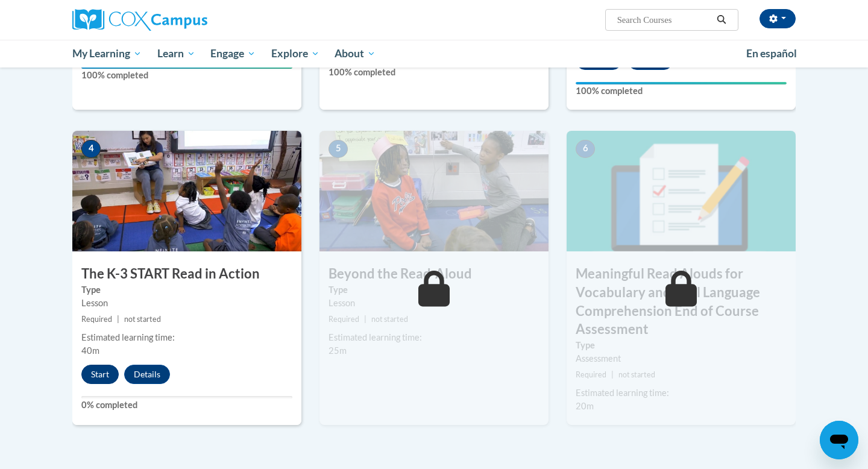 The image size is (868, 469). I want to click on button: Start, so click(100, 375).